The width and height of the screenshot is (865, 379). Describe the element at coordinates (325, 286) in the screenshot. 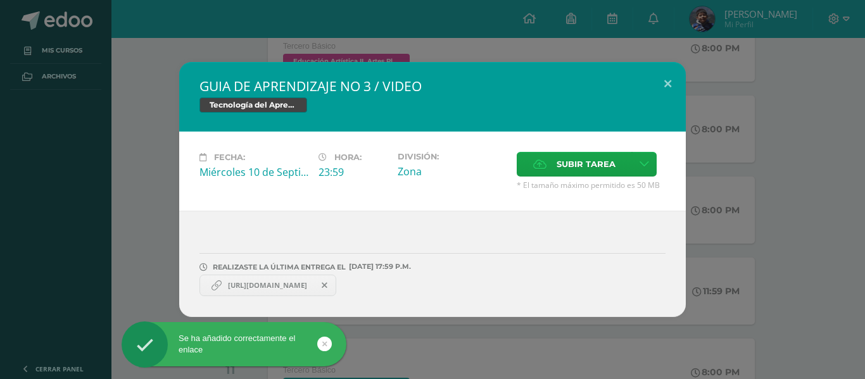

I see `span: Remover entrega` at that location.